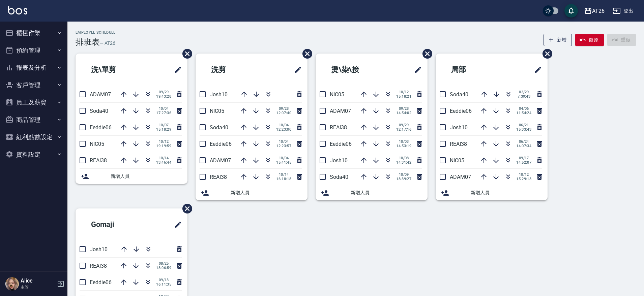 This screenshot has width=644, height=296. I want to click on button: 員工及薪資, so click(34, 102).